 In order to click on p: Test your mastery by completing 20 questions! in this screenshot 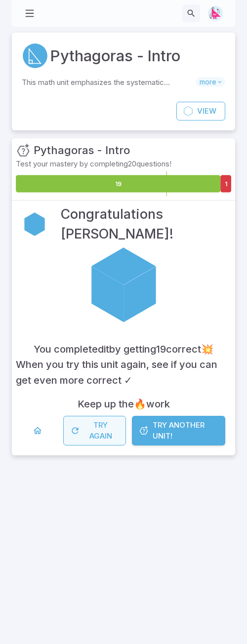, I will do `click(123, 164)`.